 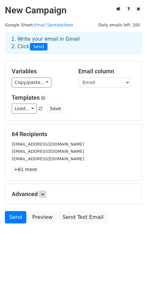 What do you see at coordinates (83, 218) in the screenshot?
I see `a: Send Test Email` at bounding box center [83, 218].